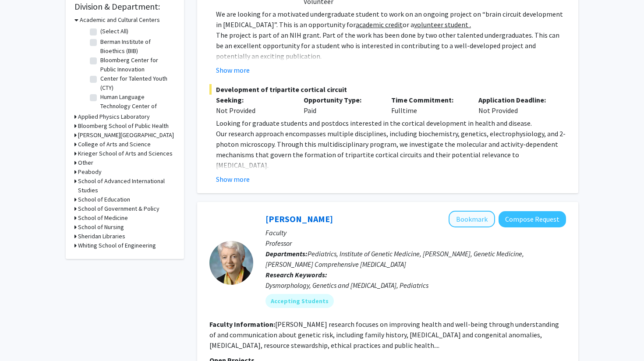 The image size is (644, 361). I want to click on p: Professor, so click(415, 243).